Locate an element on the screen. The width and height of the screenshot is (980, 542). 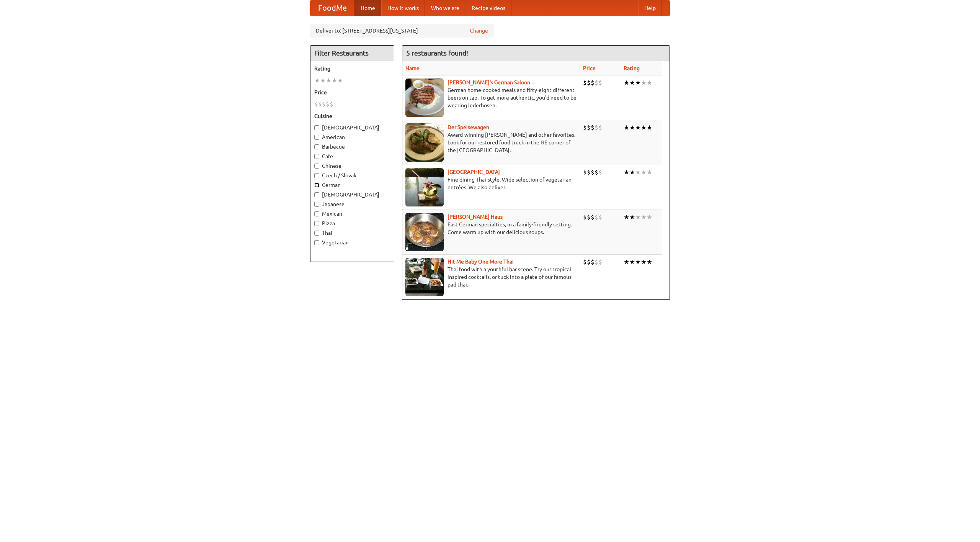
p: East German specialties, in a family-friendly setting. Come warm up with our delicious soups. is located at coordinates (491, 229).